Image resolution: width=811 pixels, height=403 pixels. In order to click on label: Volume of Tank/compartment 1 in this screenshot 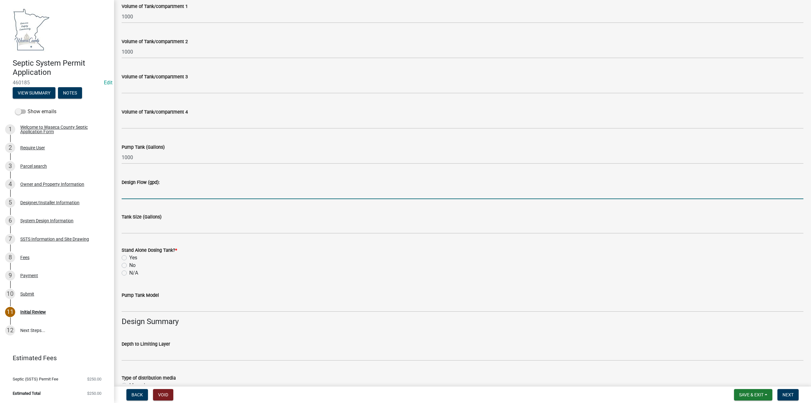, I will do `click(155, 7)`.